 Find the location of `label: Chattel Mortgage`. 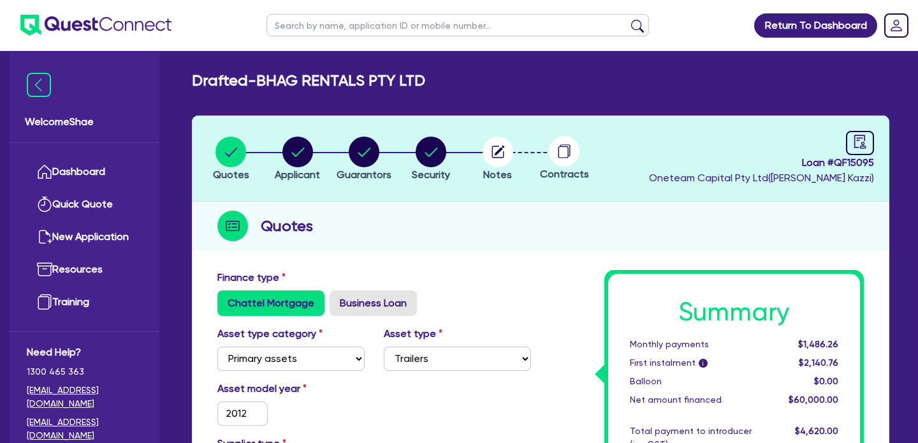

label: Chattel Mortgage is located at coordinates (271, 303).